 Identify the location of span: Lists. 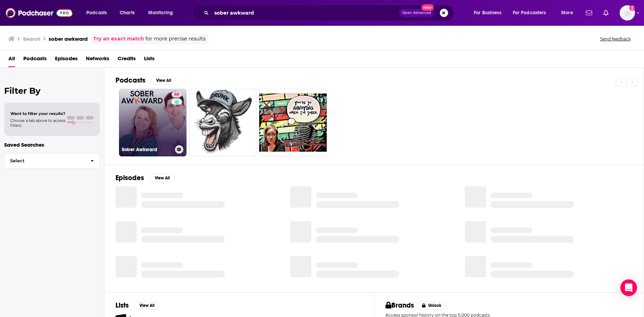
(149, 60).